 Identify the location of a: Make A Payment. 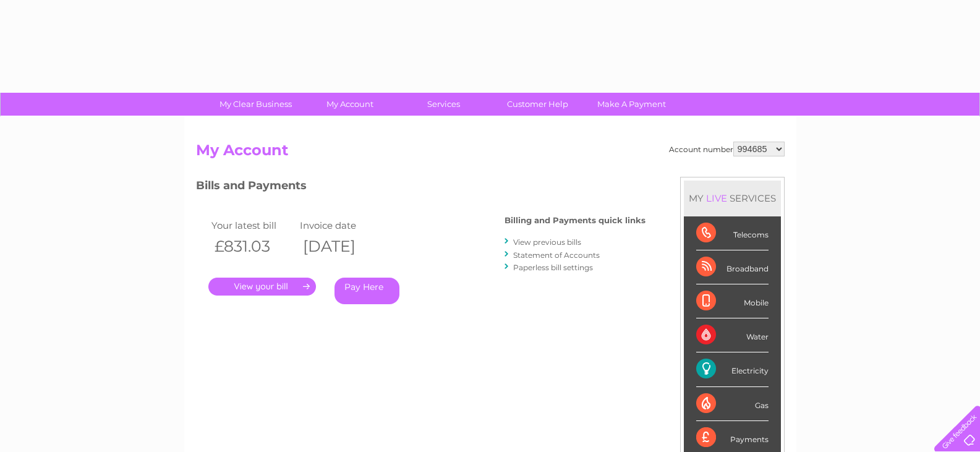
(631, 104).